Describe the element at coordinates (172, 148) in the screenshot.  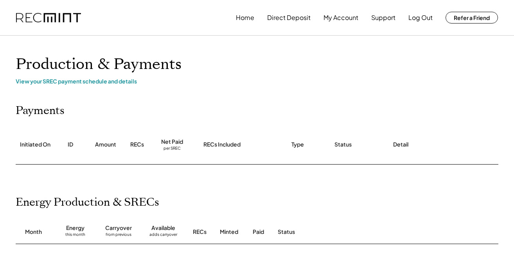
I see `div: per SREC` at that location.